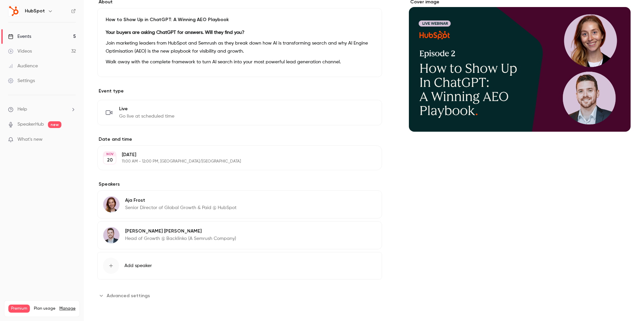  Describe the element at coordinates (19, 36) in the screenshot. I see `div: Events` at that location.